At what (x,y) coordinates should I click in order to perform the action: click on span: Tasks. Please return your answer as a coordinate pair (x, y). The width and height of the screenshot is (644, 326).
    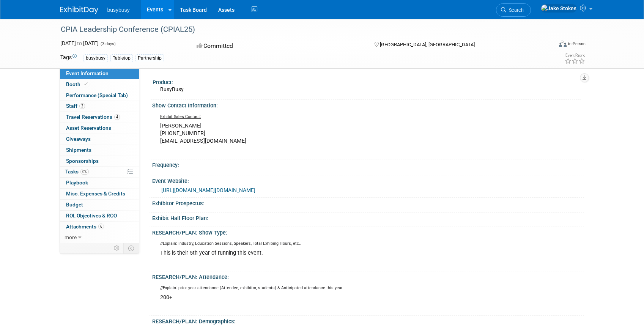
    Looking at the image, I should click on (77, 171).